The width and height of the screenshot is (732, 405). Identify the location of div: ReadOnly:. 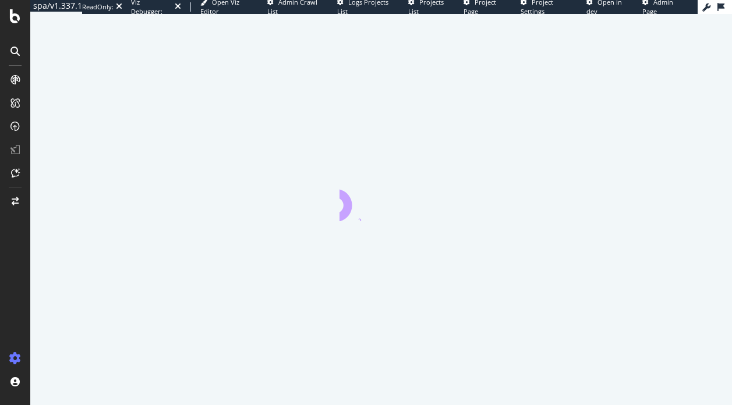
(98, 7).